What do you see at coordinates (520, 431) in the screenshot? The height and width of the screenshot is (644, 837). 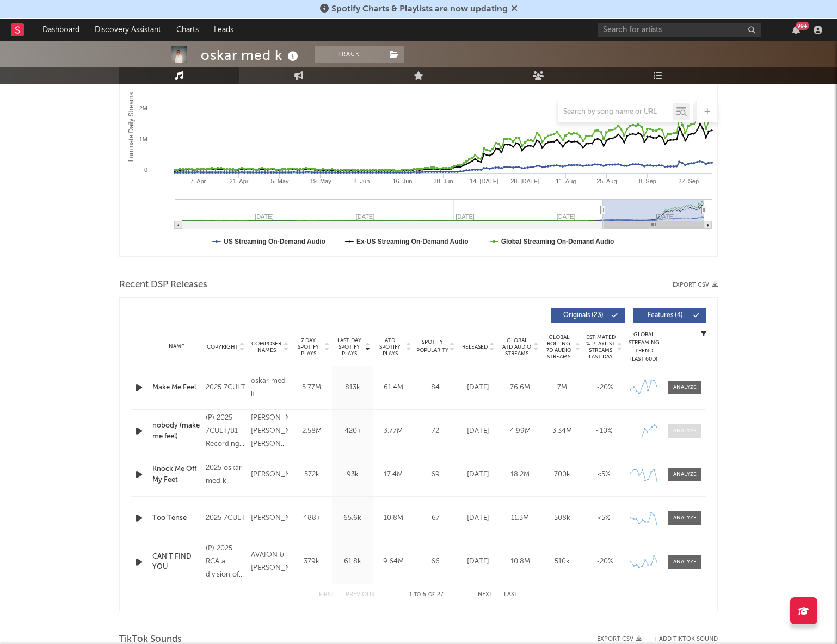 I see `div: 4.99M` at bounding box center [520, 431].